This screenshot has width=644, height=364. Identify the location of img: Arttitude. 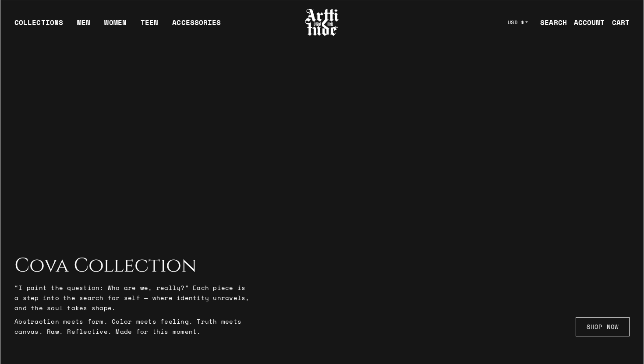
(322, 23).